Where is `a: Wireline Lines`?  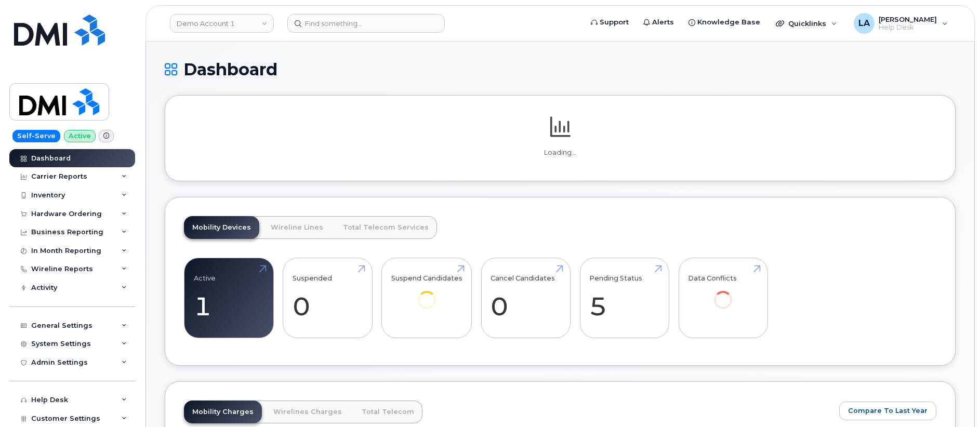
a: Wireline Lines is located at coordinates (297, 227).